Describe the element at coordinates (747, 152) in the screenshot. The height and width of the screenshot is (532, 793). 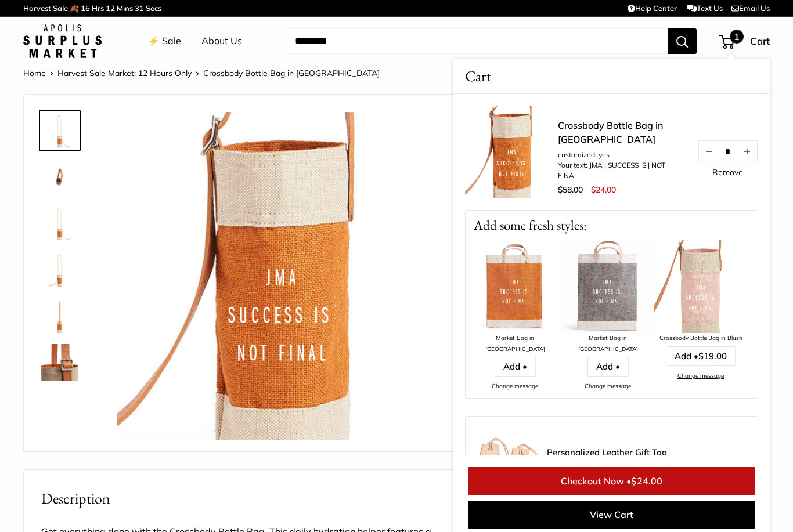
I see `button: Increase quantity by 1` at that location.